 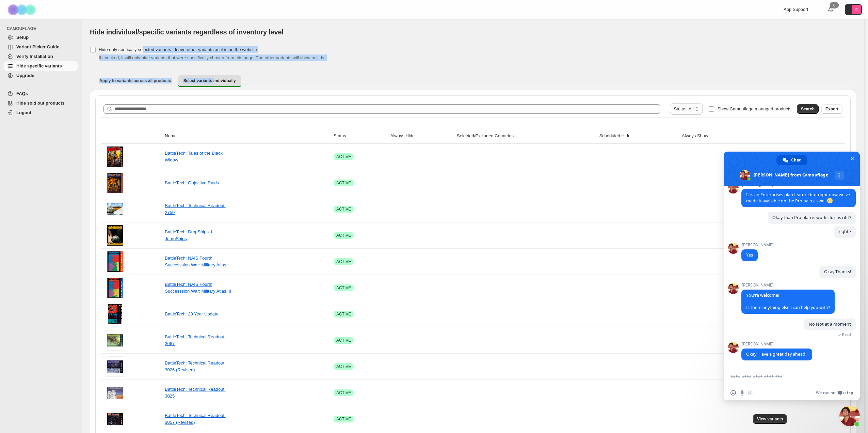 What do you see at coordinates (856, 10) in the screenshot?
I see `text: C` at bounding box center [856, 10].